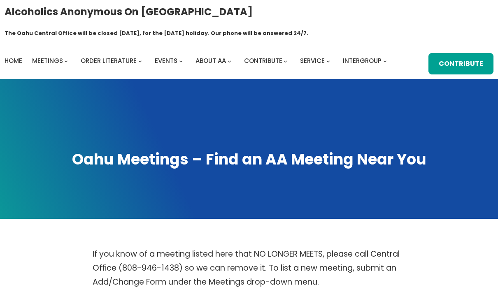 This screenshot has width=498, height=292. Describe the element at coordinates (47, 61) in the screenshot. I see `span: Meetings` at that location.